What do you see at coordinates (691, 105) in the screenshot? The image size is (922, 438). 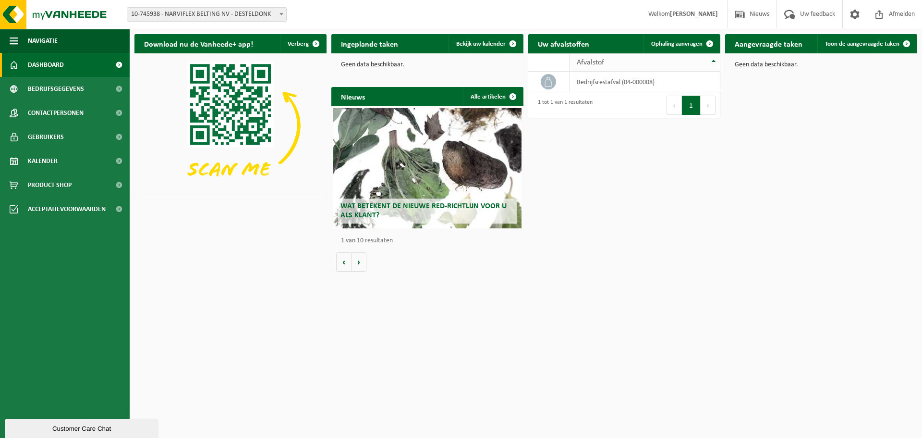 I see `button: 1` at bounding box center [691, 105].